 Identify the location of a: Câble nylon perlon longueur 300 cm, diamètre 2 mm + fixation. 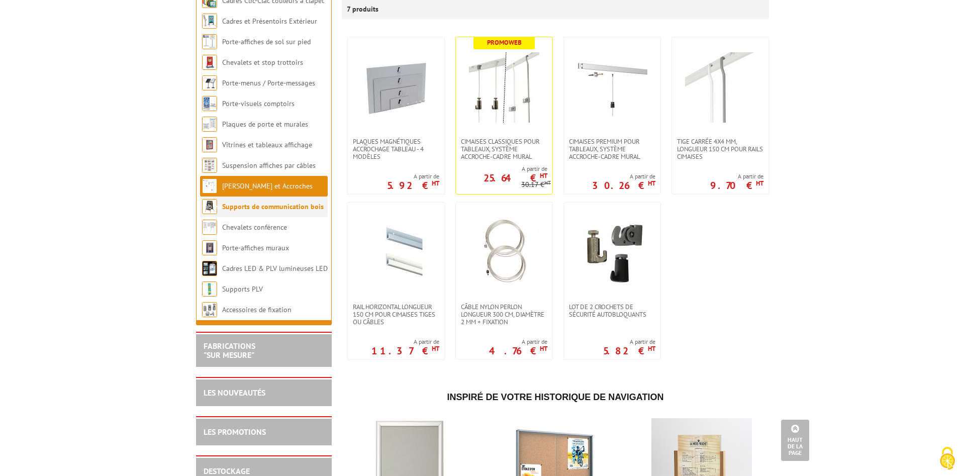
(504, 314).